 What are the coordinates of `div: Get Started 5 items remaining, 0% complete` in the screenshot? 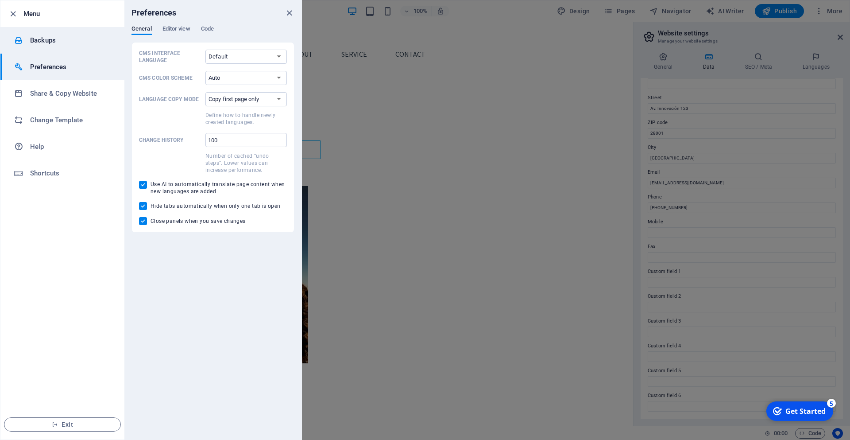 It's located at (38, 13).